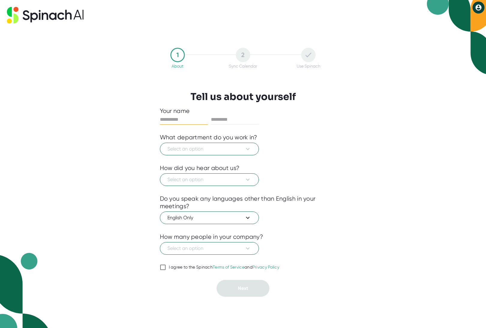  I want to click on button: Next, so click(243, 288).